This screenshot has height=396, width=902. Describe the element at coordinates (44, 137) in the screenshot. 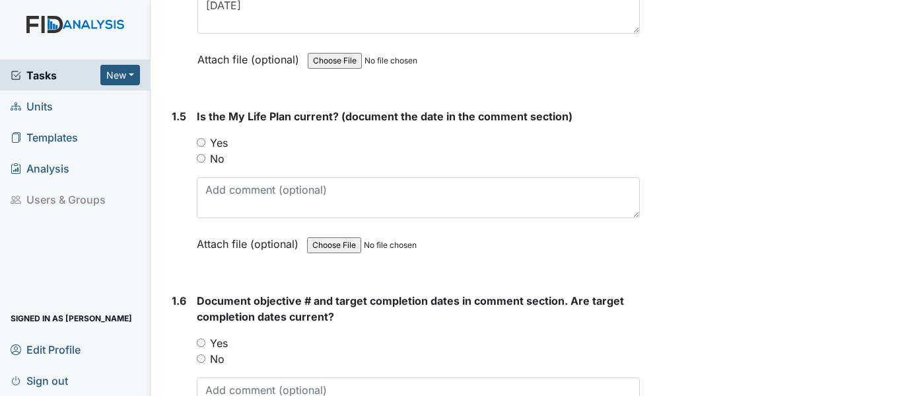

I see `span: Templates` at that location.